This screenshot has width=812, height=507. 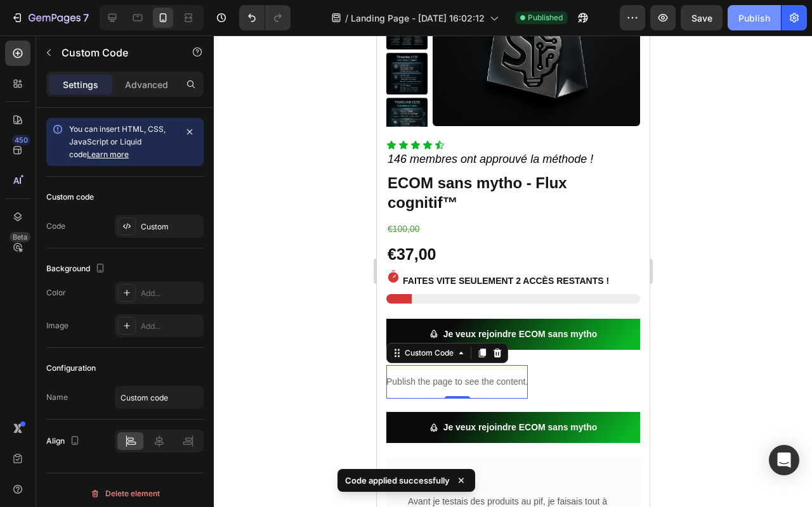 I want to click on div: Configuration, so click(x=71, y=368).